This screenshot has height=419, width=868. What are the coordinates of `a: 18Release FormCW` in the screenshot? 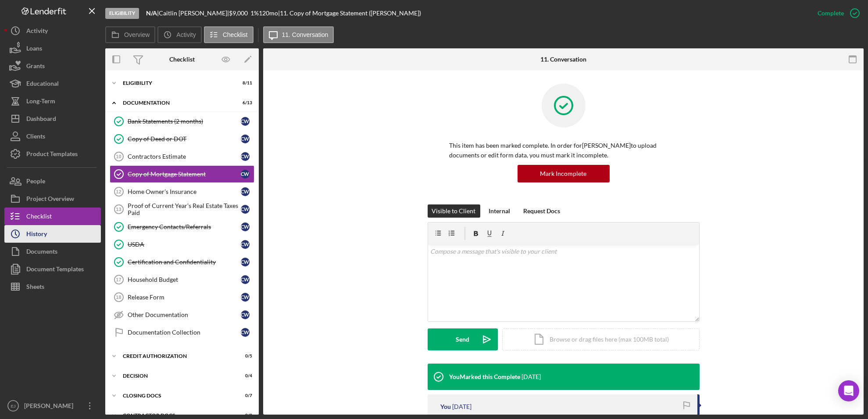 It's located at (182, 297).